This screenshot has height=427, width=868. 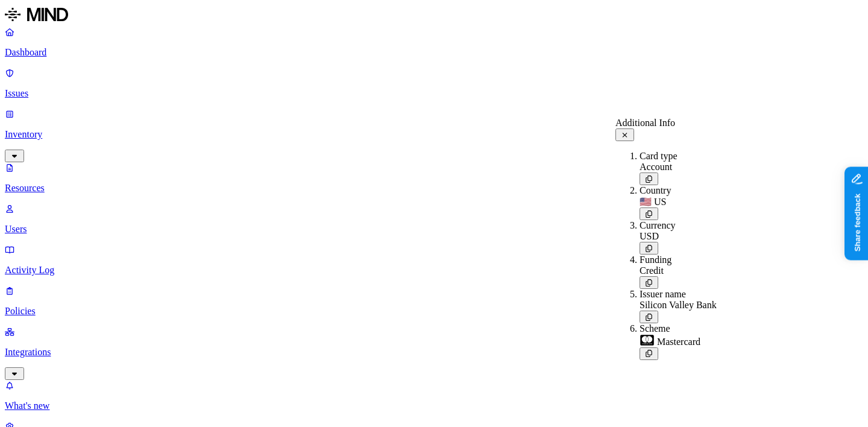 I want to click on div: Credit, so click(x=678, y=270).